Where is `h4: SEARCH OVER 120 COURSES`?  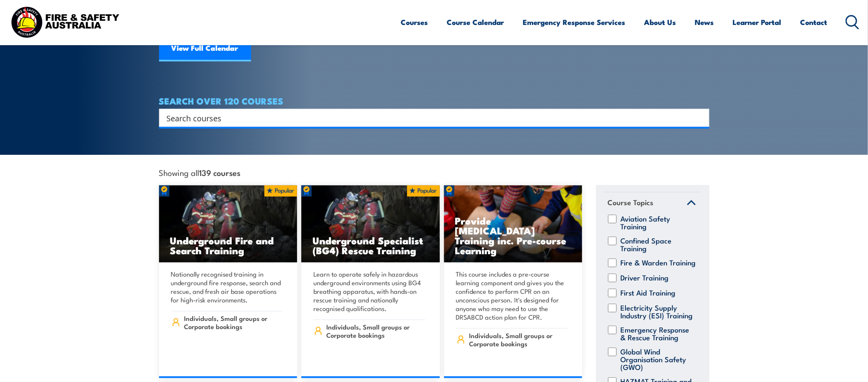 h4: SEARCH OVER 120 COURSES is located at coordinates (434, 101).